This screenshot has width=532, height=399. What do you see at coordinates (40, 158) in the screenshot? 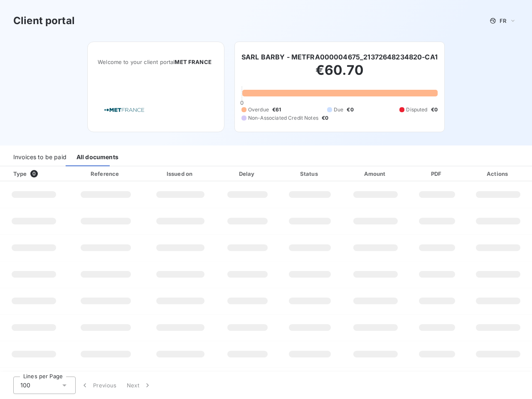
I see `div: Invoices to be paid` at bounding box center [40, 158].